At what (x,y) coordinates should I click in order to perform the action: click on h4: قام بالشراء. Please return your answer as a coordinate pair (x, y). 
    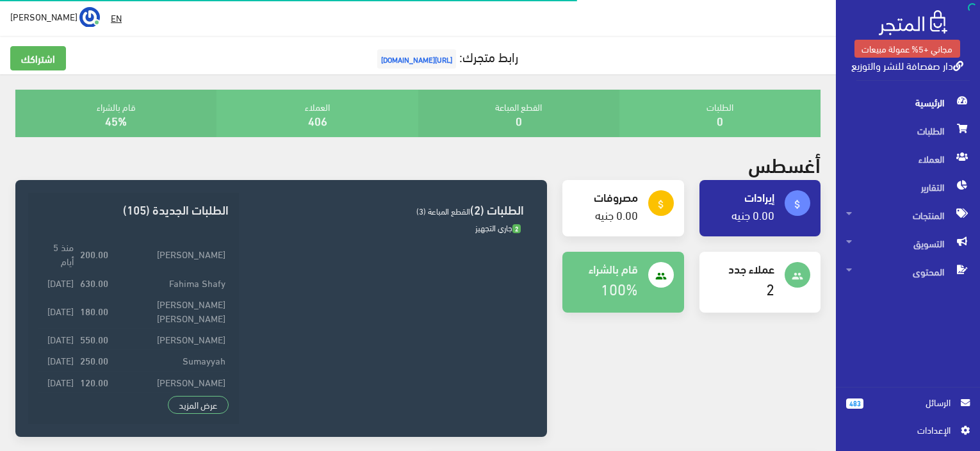
    Looking at the image, I should click on (605, 268).